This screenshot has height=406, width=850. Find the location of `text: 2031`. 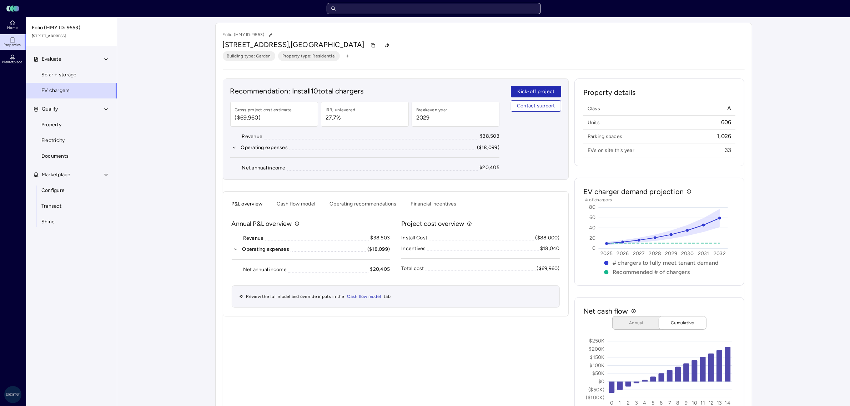

text: 2031 is located at coordinates (704, 254).